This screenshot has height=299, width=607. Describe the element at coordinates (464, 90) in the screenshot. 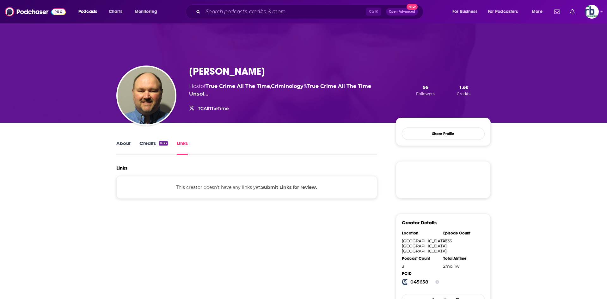

I see `button: 1.6kCredits` at that location.